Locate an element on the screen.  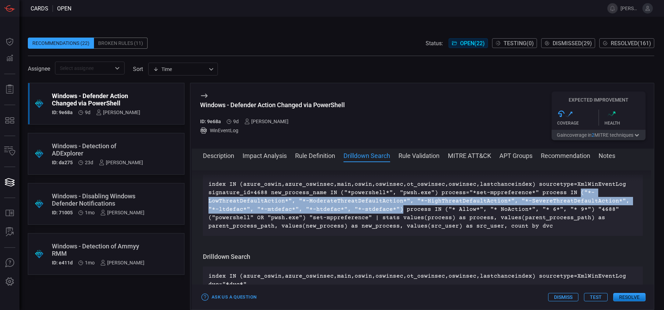
div: Health is located at coordinates (625, 123).